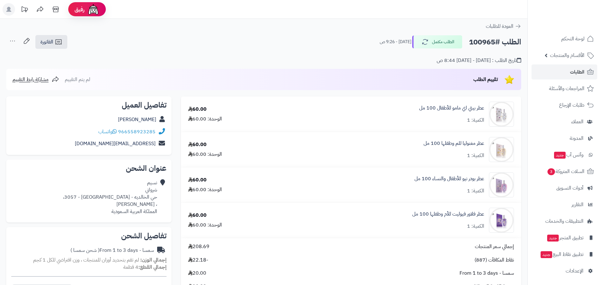 Image resolution: width=601 pixels, height=285 pixels. Describe the element at coordinates (574, 271) in the screenshot. I see `span: الإعدادات` at that location.